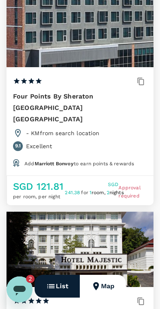 The image size is (160, 309). Describe the element at coordinates (103, 286) in the screenshot. I see `button: Map` at that location.